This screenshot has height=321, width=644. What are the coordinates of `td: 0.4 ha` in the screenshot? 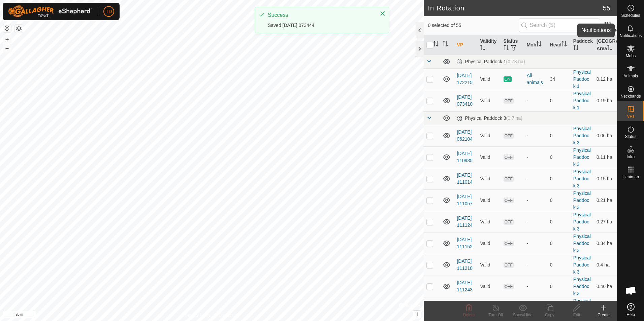 It's located at (605, 265).